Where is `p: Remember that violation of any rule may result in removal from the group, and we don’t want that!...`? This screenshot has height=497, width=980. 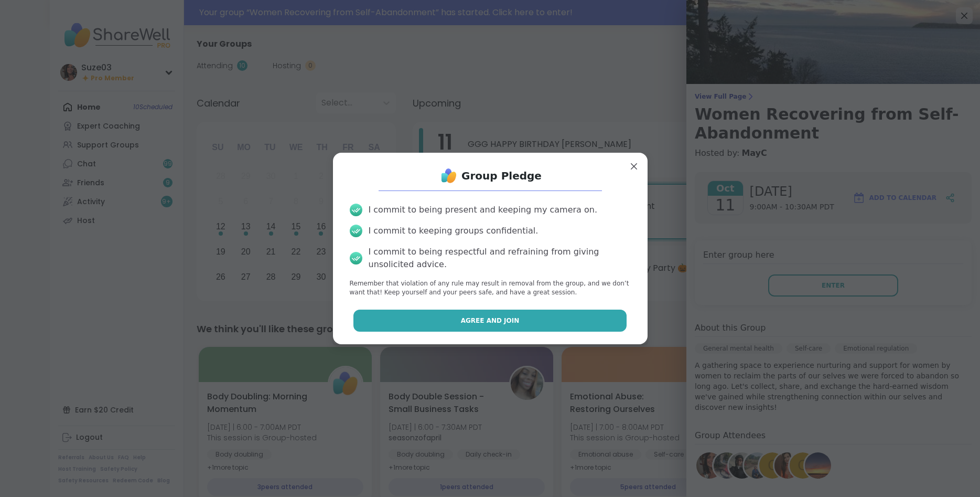
p: Remember that violation of any rule may result in removal from the group, and we don’t want that!... is located at coordinates (490, 288).